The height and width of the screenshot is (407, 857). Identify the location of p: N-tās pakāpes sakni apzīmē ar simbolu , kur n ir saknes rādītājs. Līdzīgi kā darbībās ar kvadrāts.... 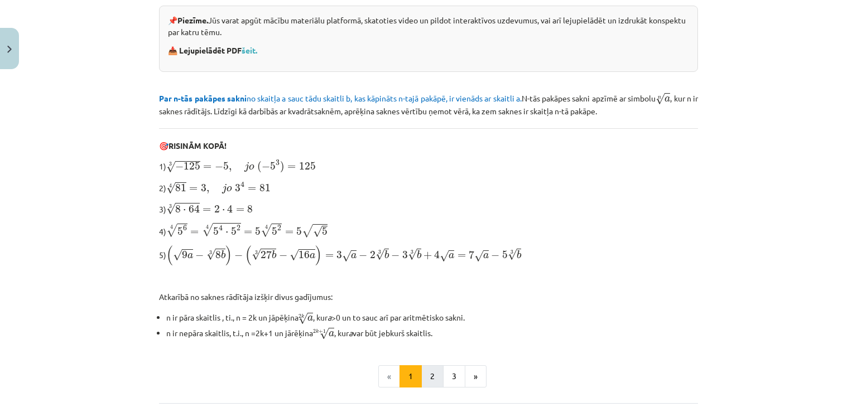
(428, 104).